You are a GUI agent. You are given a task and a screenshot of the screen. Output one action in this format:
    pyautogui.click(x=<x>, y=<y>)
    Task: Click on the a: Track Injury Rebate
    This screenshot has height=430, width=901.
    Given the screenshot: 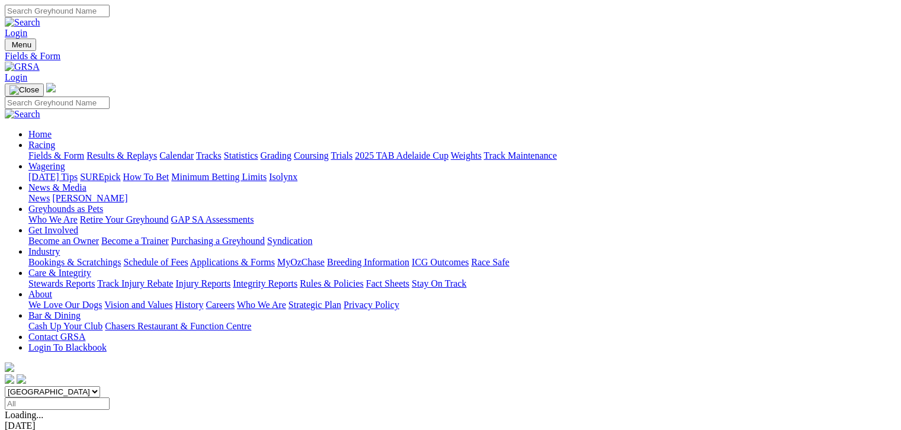 What is the action you would take?
    pyautogui.click(x=135, y=283)
    